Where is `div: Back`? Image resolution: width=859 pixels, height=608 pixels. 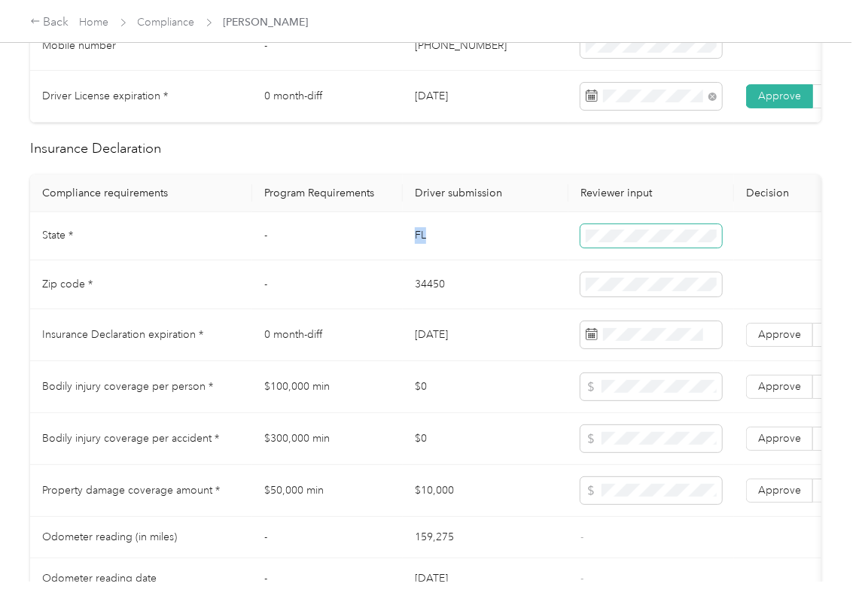
div: Back is located at coordinates (50, 23).